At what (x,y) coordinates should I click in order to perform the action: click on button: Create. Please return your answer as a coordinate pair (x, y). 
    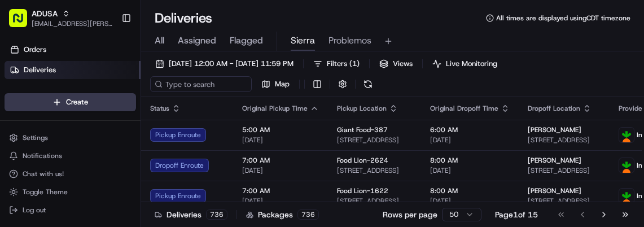
    Looking at the image, I should click on (70, 102).